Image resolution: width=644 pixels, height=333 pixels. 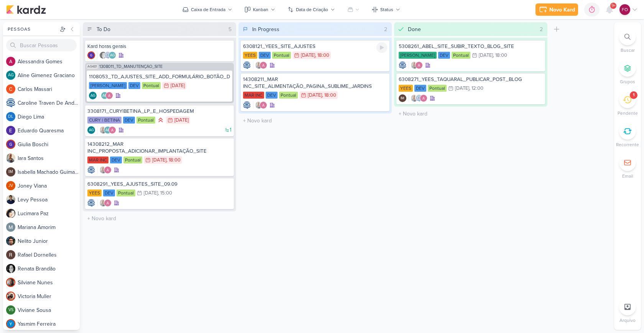 What do you see at coordinates (11, 186) in the screenshot?
I see `div: Joney Viana` at bounding box center [11, 186].